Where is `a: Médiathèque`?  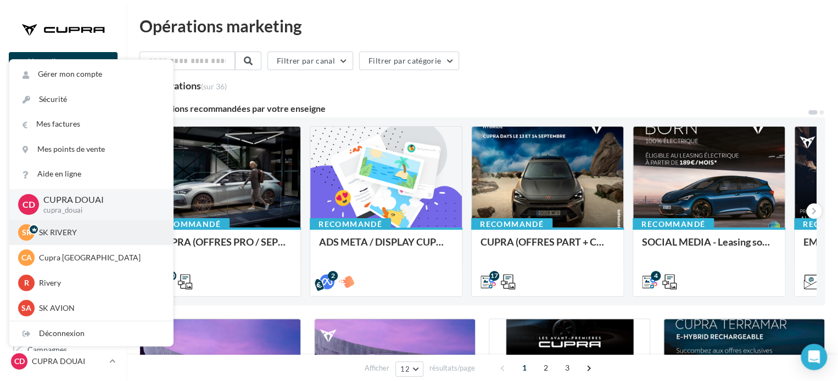
a: Médiathèque is located at coordinates (63, 259).